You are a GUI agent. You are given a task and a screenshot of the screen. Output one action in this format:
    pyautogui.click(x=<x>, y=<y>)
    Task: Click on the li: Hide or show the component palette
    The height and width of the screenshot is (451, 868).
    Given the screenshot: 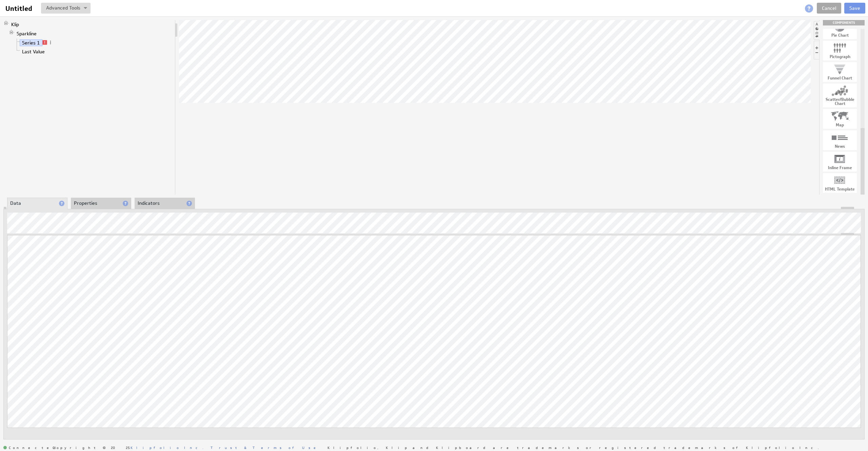 What is the action you would take?
    pyautogui.click(x=817, y=30)
    